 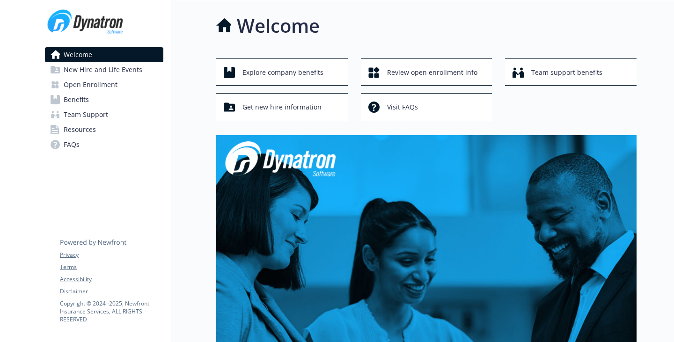 What do you see at coordinates (282, 107) in the screenshot?
I see `span: Get new hire information` at bounding box center [282, 107].